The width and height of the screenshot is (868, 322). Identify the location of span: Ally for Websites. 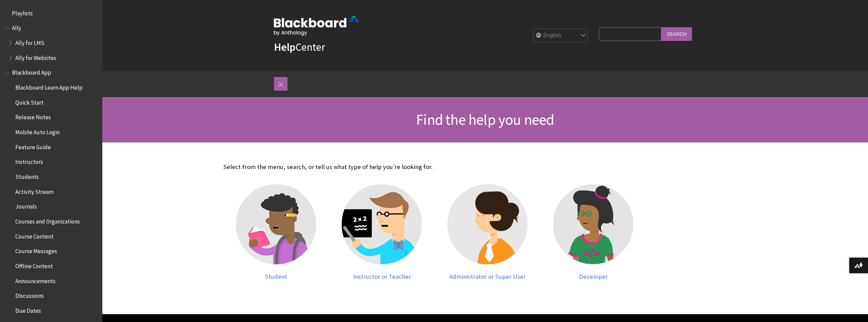
(36, 57).